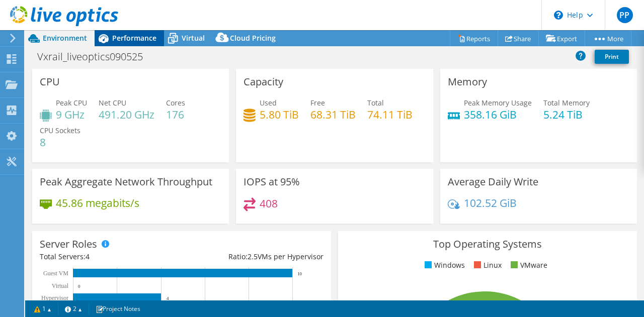 This screenshot has width=644, height=317. I want to click on span: PP, so click(624, 15).